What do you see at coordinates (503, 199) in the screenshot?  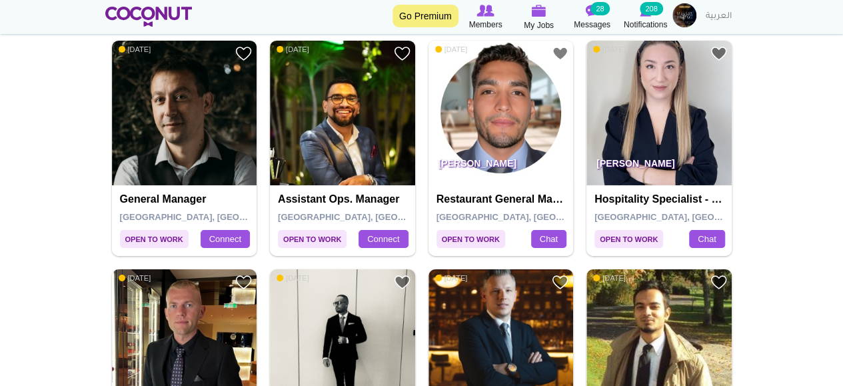 I see `h4: Restaurant General Manager | Hospitality Leader | Pioneering Sustainable Practices | Leadership C...` at bounding box center [503, 199].